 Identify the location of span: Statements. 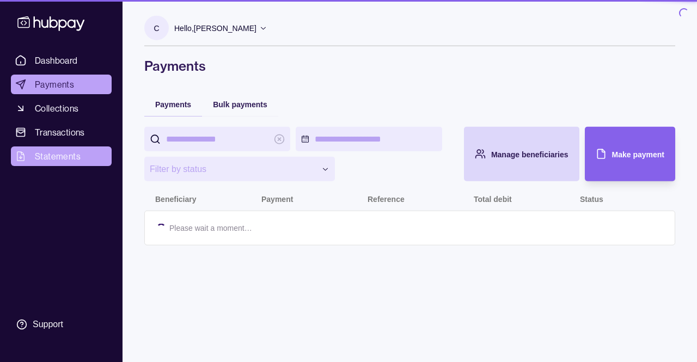
(58, 156).